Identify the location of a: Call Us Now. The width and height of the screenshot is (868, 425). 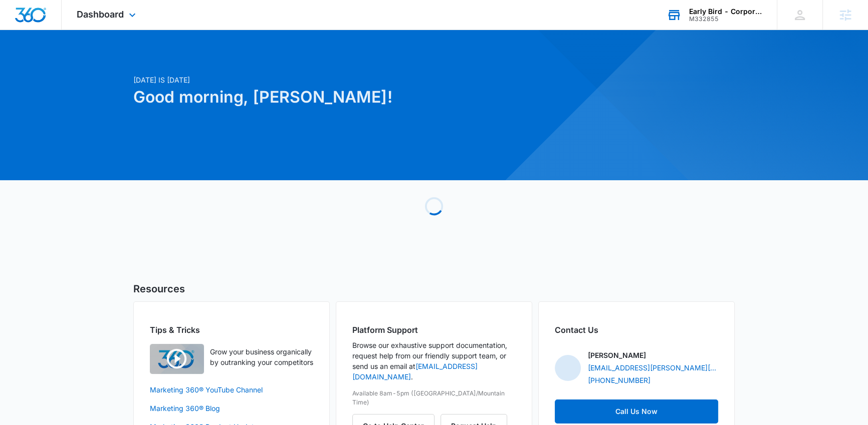
(636, 412).